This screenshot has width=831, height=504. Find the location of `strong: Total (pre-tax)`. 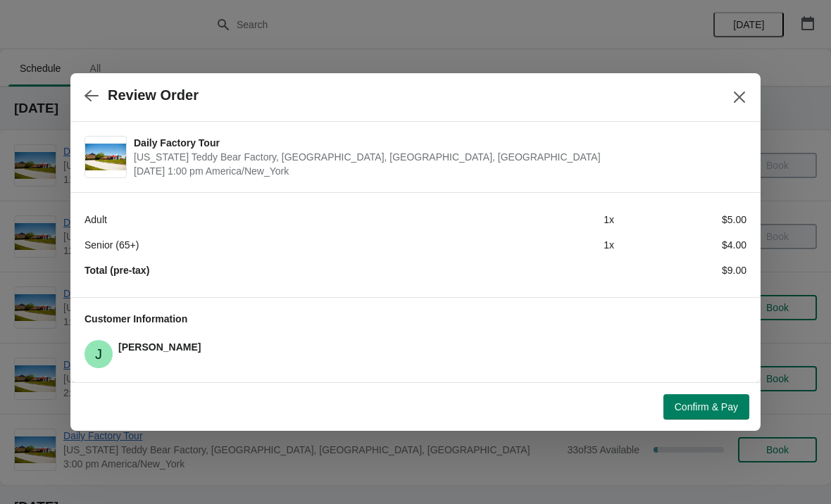

strong: Total (pre-tax) is located at coordinates (117, 271).